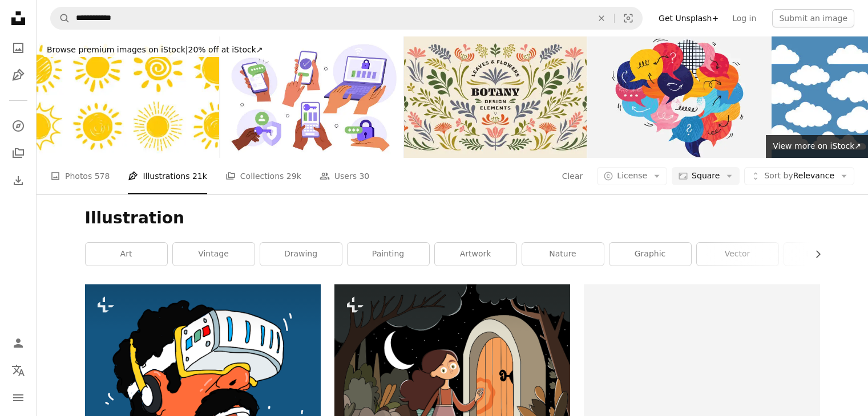  I want to click on span: View more on iStock ↗, so click(817, 146).